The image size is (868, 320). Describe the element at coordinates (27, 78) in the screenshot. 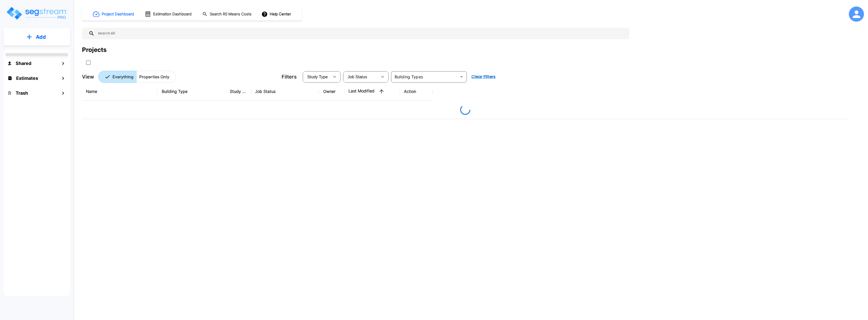

I see `h1: Estimates` at that location.